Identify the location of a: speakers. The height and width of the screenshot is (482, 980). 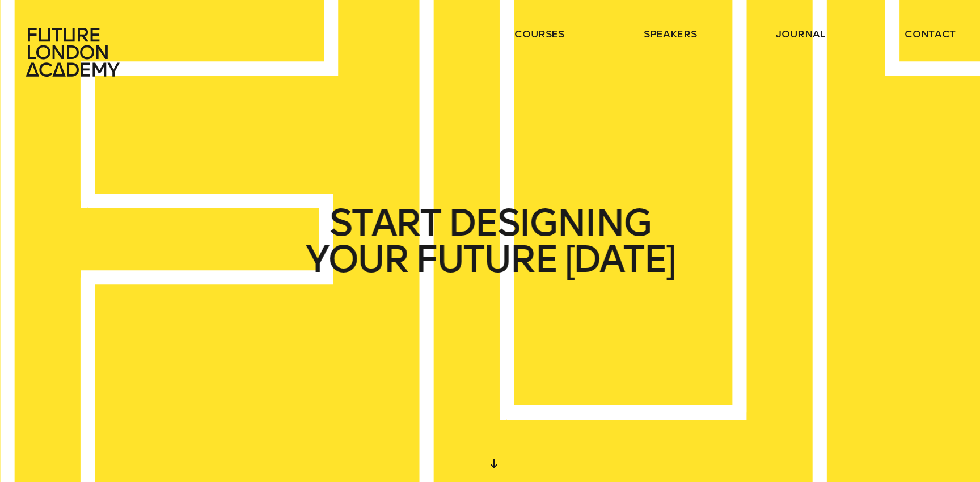
(670, 34).